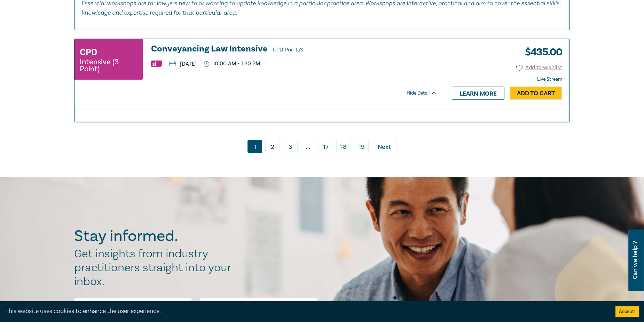 Image resolution: width=644 pixels, height=322 pixels. What do you see at coordinates (361, 147) in the screenshot?
I see `a: 19` at bounding box center [361, 147].